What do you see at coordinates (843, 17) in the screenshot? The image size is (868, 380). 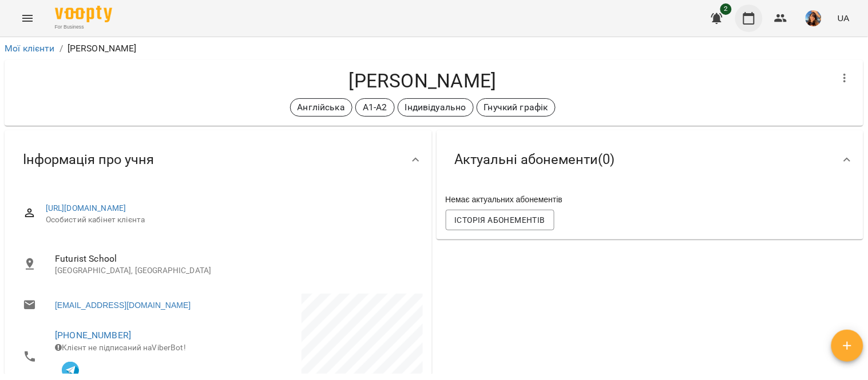 I see `button: UA` at bounding box center [843, 17].